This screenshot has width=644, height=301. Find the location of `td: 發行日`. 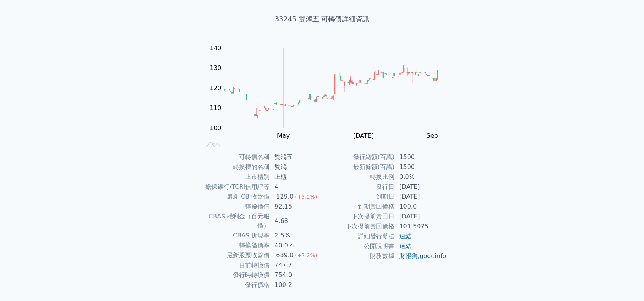

td: 發行日 is located at coordinates (358, 187).